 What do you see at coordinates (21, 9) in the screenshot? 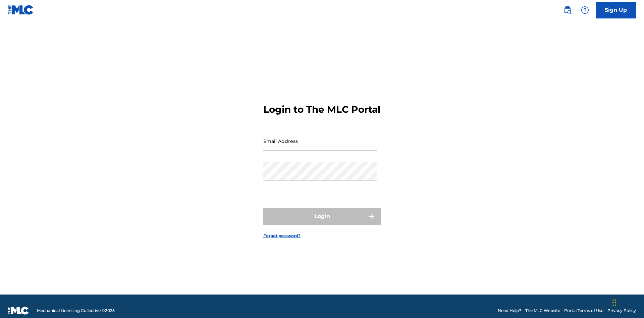
I see `img: MLC Logo` at bounding box center [21, 9].